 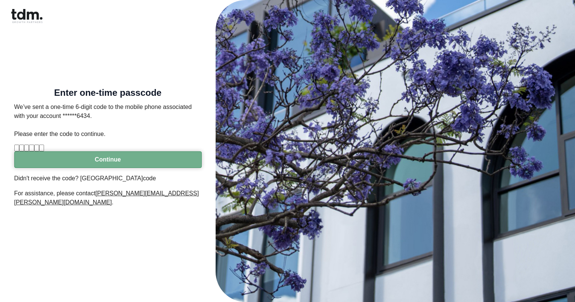 I want to click on input: Digit 3, so click(x=26, y=148).